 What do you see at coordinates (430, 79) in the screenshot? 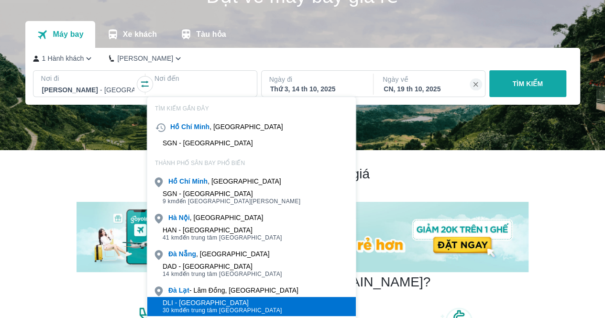
I see `p: Ngày về` at bounding box center [430, 79].